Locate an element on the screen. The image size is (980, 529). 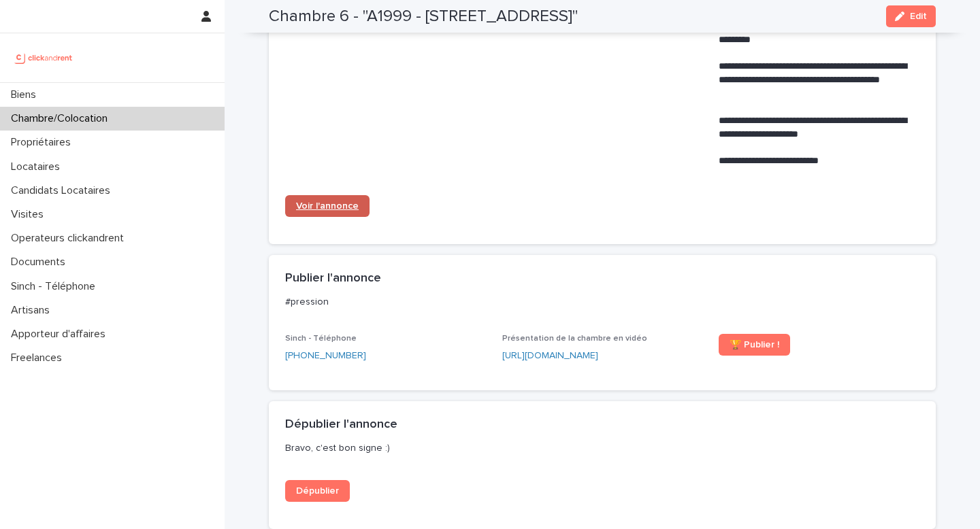
p: #pression is located at coordinates (600, 302).